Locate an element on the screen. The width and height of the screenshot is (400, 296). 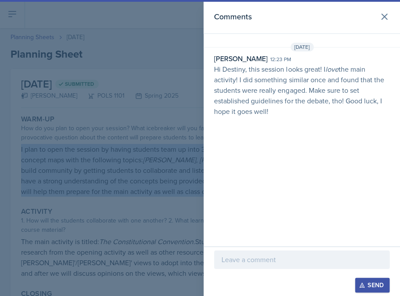
button: Send is located at coordinates (372, 285).